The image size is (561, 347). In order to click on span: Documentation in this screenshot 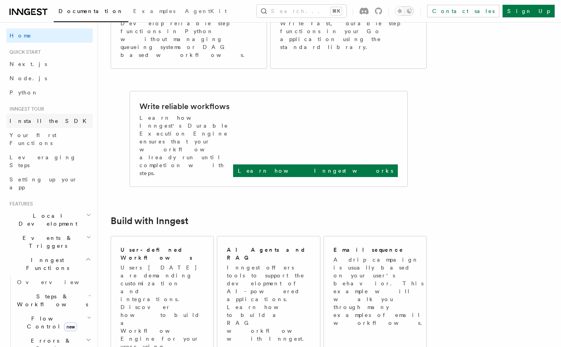, I will do `click(91, 11)`.